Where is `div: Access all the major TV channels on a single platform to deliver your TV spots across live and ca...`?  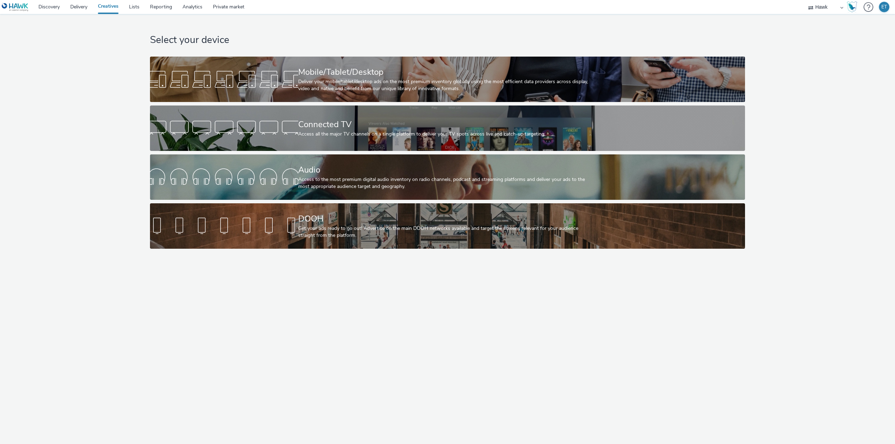 div: Access all the major TV channels on a single platform to deliver your TV spots across live and ca... is located at coordinates (446, 134).